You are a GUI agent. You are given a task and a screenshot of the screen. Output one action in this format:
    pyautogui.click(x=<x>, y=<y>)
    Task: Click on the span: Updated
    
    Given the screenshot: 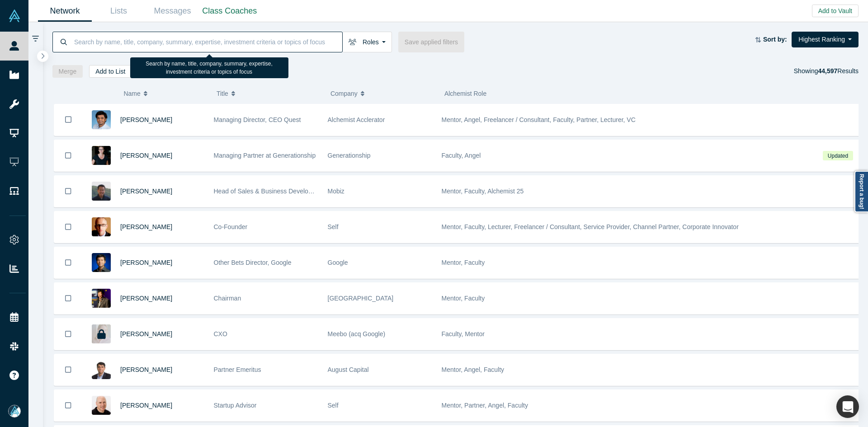 What is the action you would take?
    pyautogui.click(x=838, y=155)
    